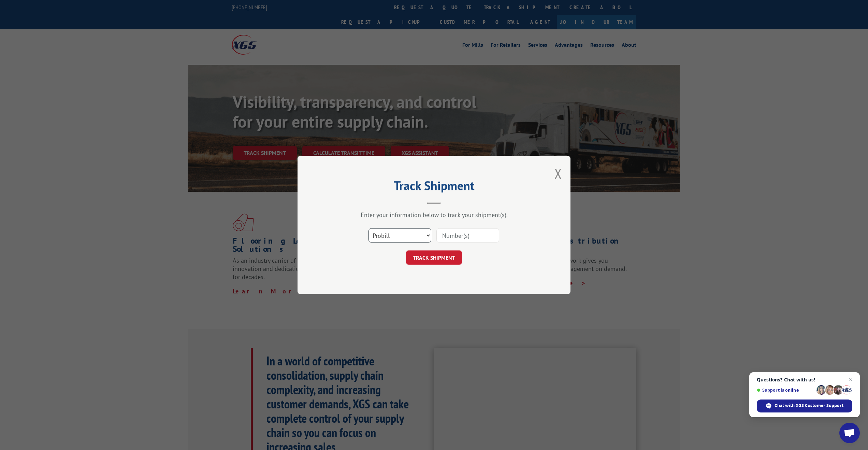  Describe the element at coordinates (809, 405) in the screenshot. I see `span: Chat with XGS Customer Support` at that location.